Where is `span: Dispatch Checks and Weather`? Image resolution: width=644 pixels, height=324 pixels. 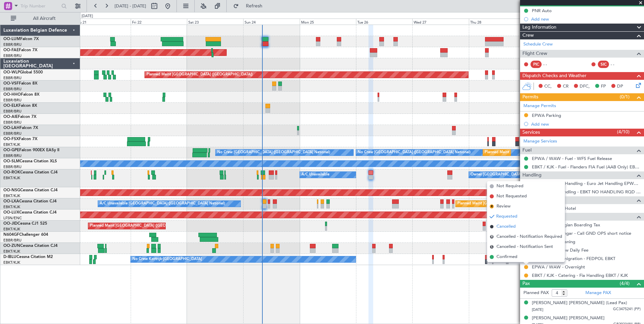
span: Dispatch Checks and Weather is located at coordinates (555, 76).